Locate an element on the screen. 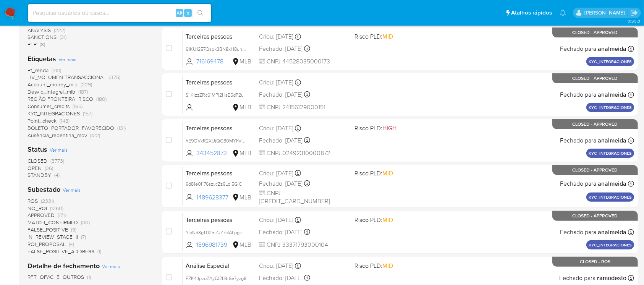  span: Atalhos rápidos is located at coordinates (531, 13).